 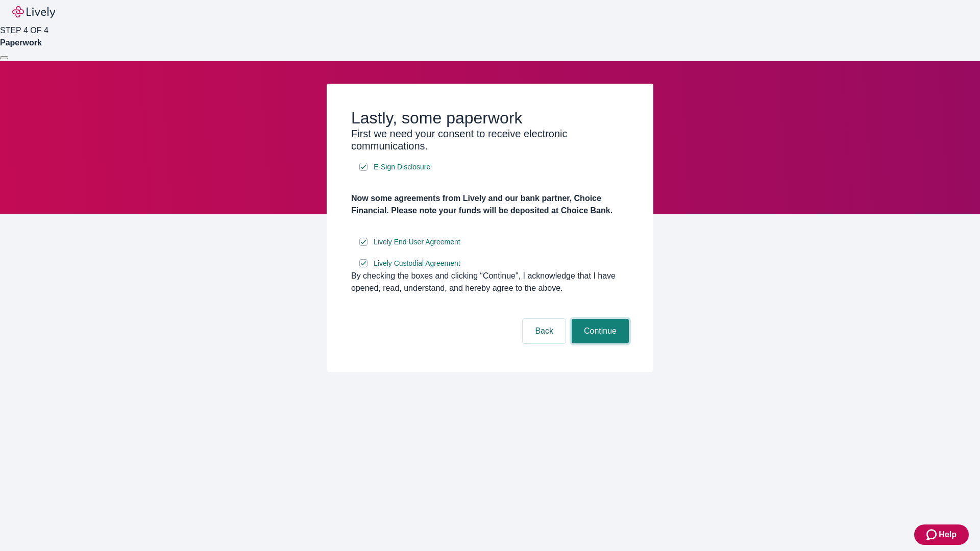 I want to click on span: E-Sign Disclosure, so click(x=402, y=167).